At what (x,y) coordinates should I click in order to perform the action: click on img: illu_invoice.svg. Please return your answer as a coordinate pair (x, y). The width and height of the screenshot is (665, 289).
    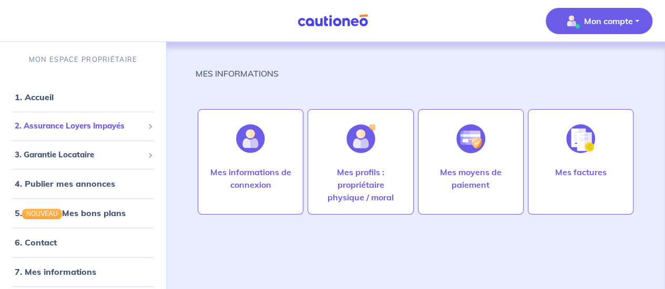
    Looking at the image, I should click on (580, 139).